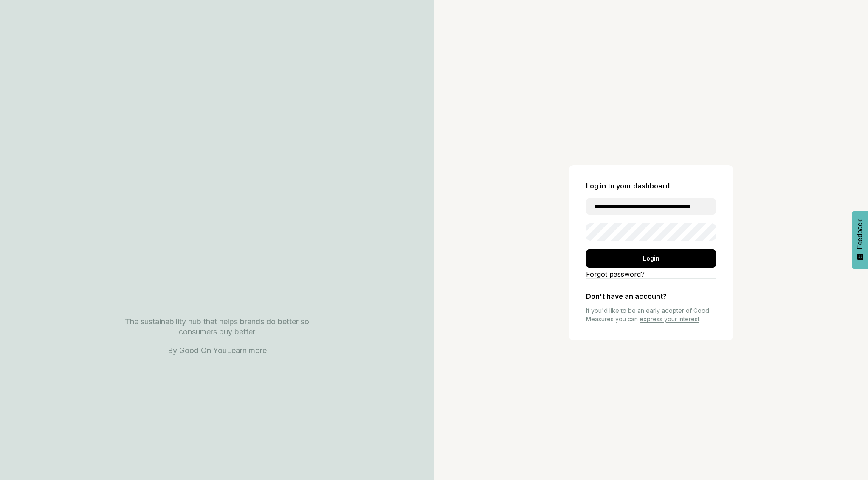  Describe the element at coordinates (859, 234) in the screenshot. I see `span: Feedback` at that location.